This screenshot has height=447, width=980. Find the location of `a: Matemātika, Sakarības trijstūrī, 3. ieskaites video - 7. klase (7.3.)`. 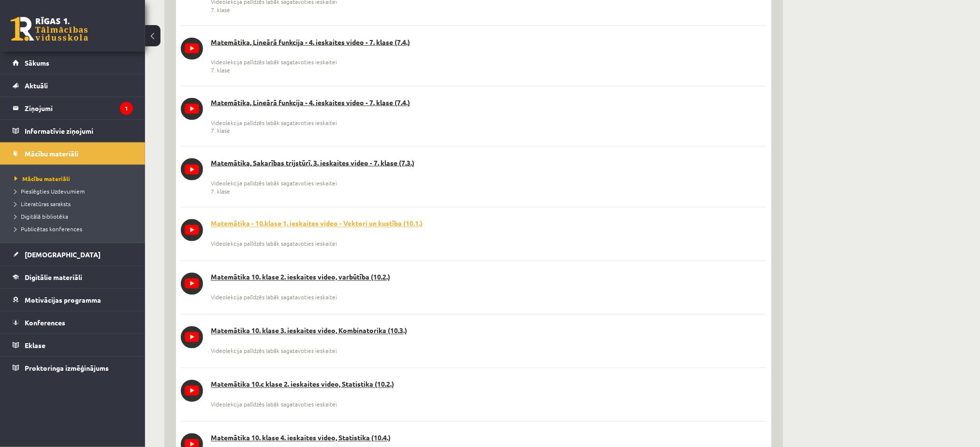

a: Matemātika, Sakarības trijstūrī, 3. ieskaites video - 7. klase (7.3.) is located at coordinates (473, 163).